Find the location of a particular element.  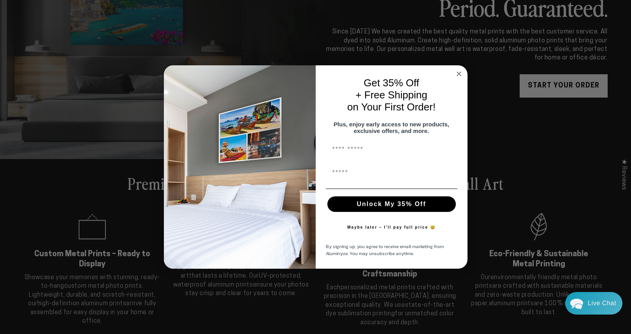

div: Chat widget toggle is located at coordinates (594, 304).